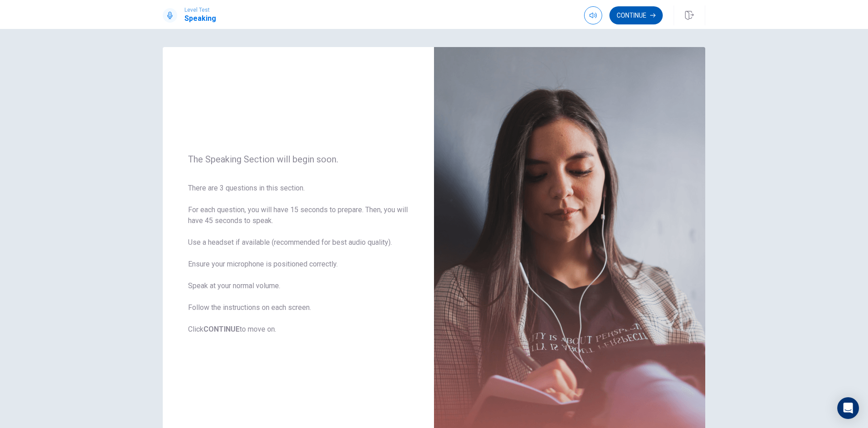 This screenshot has width=868, height=428. Describe the element at coordinates (222, 329) in the screenshot. I see `b: CONTINUE` at that location.